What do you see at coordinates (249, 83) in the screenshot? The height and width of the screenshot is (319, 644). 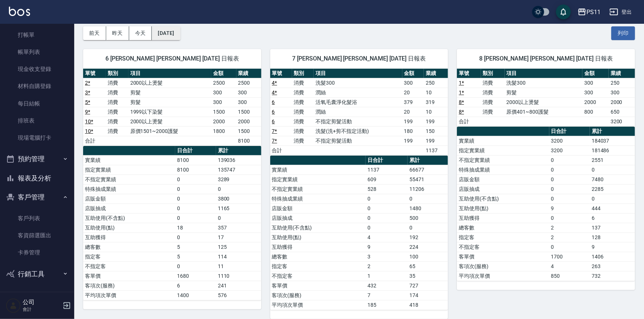 I see `td: 2500` at bounding box center [249, 83].